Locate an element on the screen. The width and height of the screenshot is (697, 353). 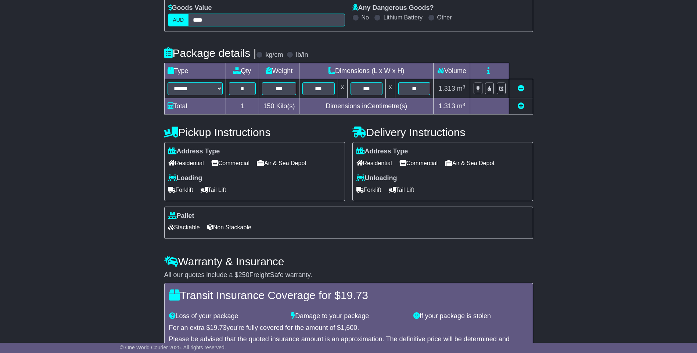
span: 150 is located at coordinates (269, 106).